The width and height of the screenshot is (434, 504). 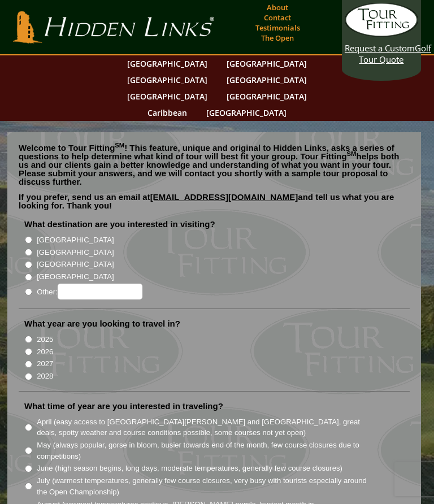 I want to click on label: What destination are you interested in visiting?, so click(x=120, y=225).